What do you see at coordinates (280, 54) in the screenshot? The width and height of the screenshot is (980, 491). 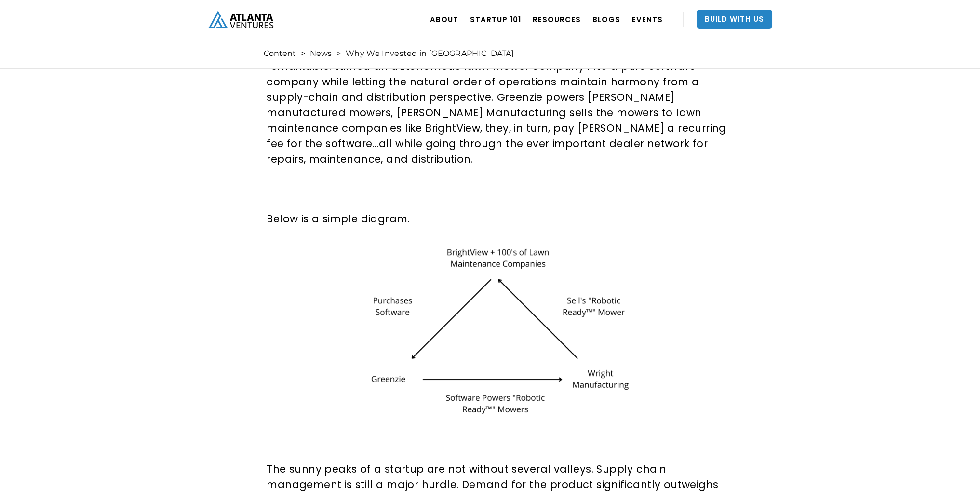 I see `a: Content` at bounding box center [280, 54].